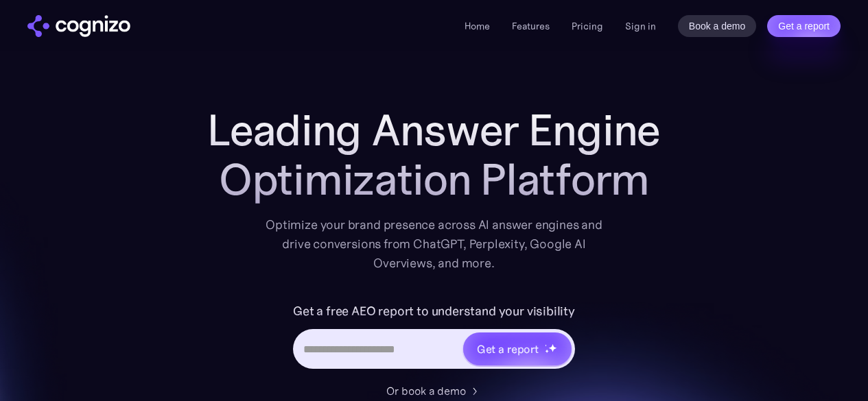 This screenshot has height=401, width=868. Describe the element at coordinates (640, 26) in the screenshot. I see `a: Sign in` at that location.